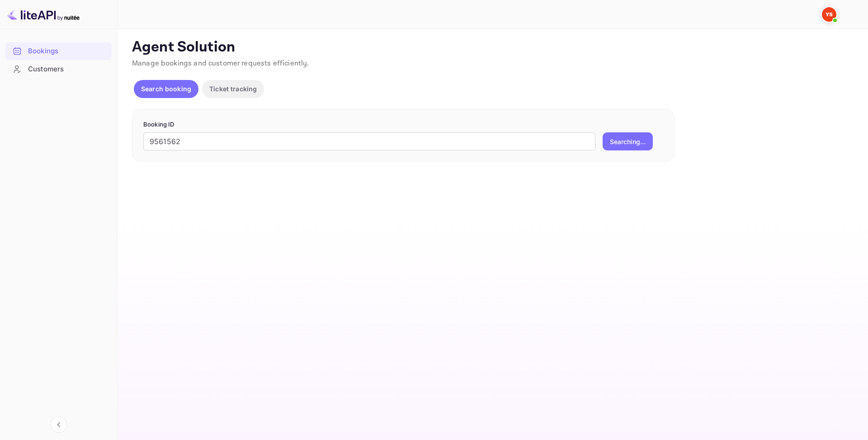 This screenshot has height=440, width=868. Describe the element at coordinates (403, 124) in the screenshot. I see `p: Booking ID` at that location.